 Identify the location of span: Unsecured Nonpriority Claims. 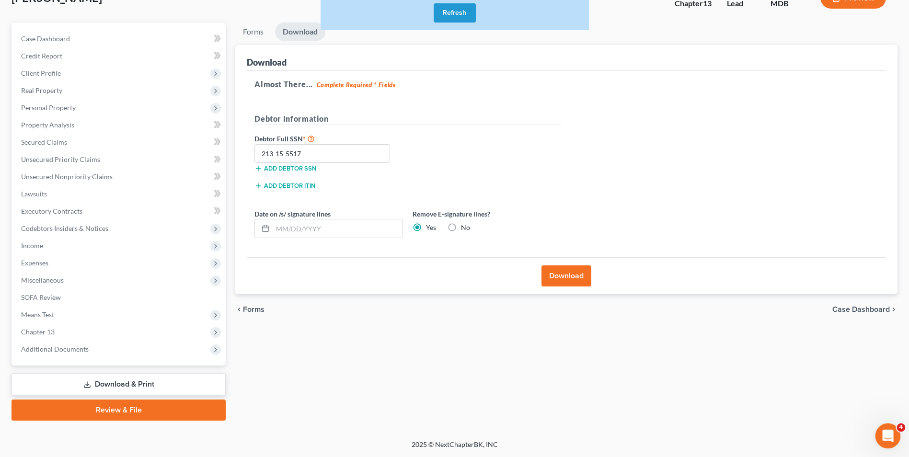
(67, 176).